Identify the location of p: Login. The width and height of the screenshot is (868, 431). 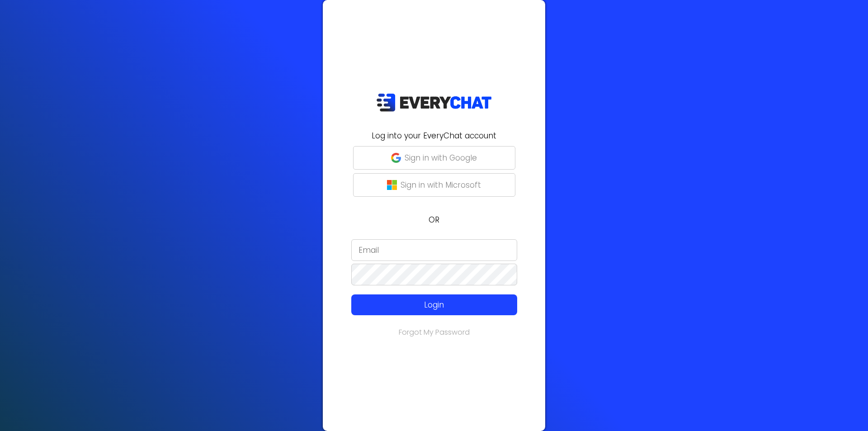
(434, 305).